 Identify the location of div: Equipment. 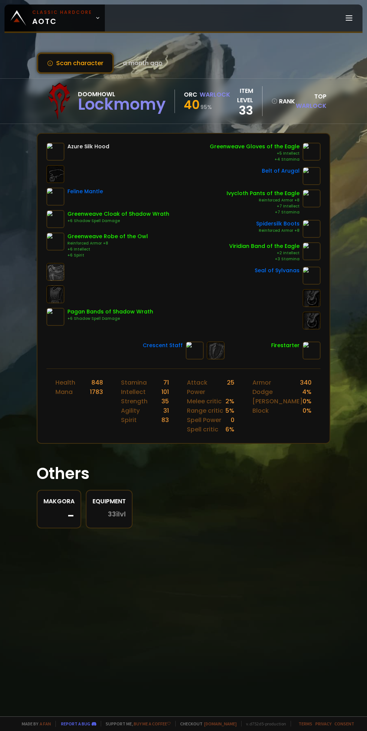
(109, 501).